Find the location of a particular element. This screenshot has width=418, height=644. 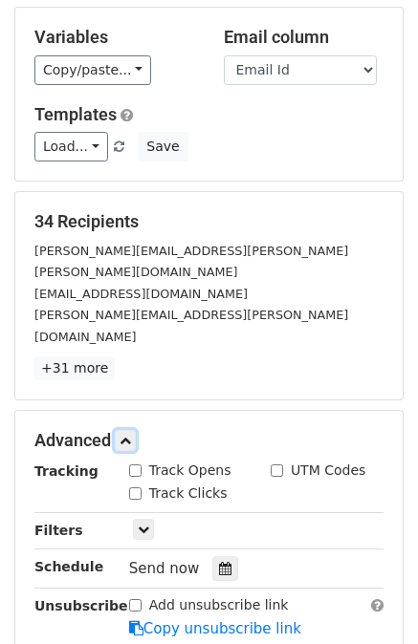

span: Send now is located at coordinates (164, 568).